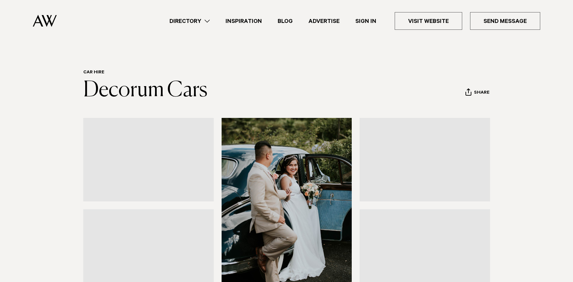 This screenshot has height=282, width=573. What do you see at coordinates (429, 21) in the screenshot?
I see `a: Visit Website` at bounding box center [429, 21].